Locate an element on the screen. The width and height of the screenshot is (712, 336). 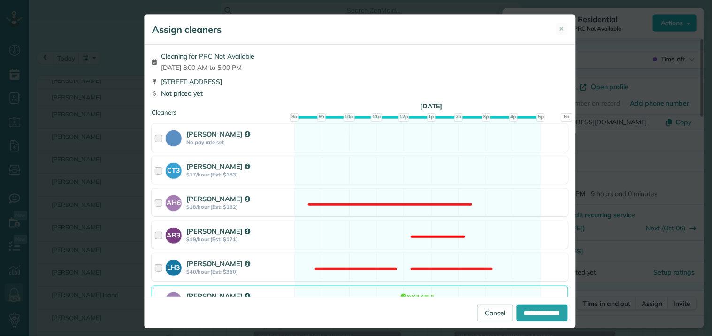
strong: AR3 is located at coordinates (174, 234).